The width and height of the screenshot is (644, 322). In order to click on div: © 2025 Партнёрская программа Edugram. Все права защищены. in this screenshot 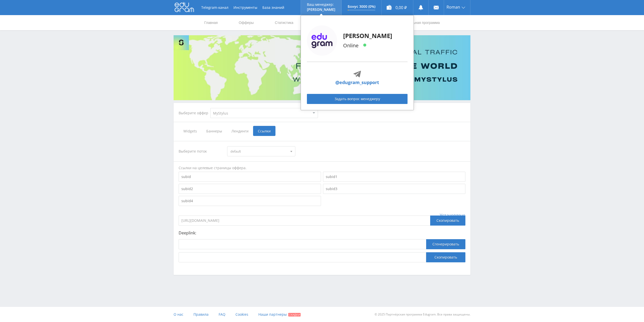, I will do `click(398, 315)`.